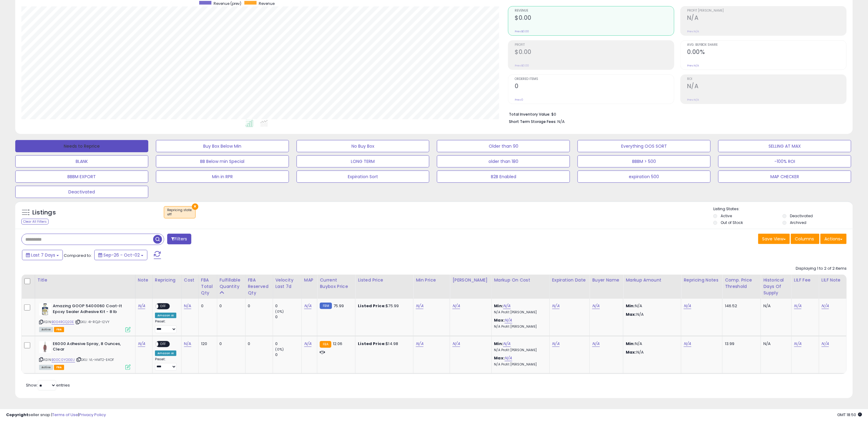  I want to click on span: FBA, so click(60, 367).